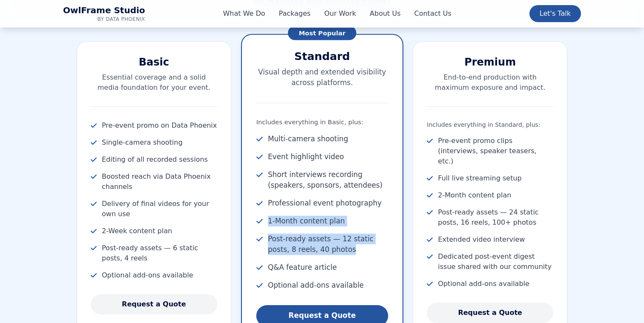  What do you see at coordinates (306, 221) in the screenshot?
I see `span: 1-Month content plan` at bounding box center [306, 221].